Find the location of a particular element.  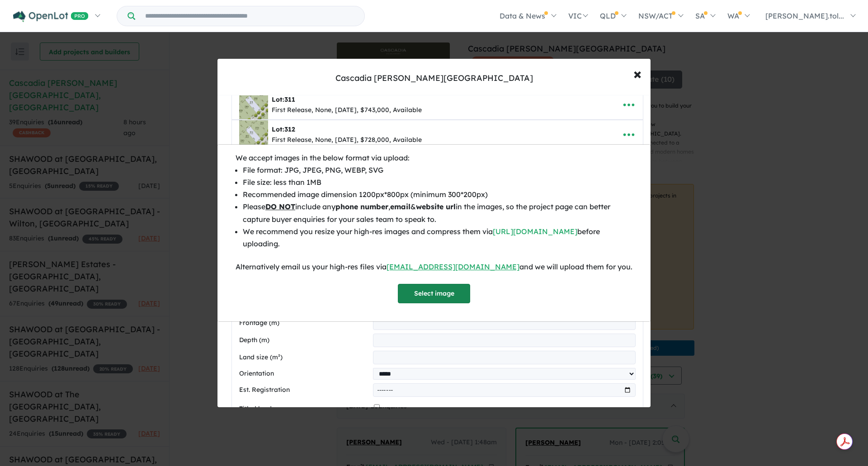

div: We accept images in the below format via upload: is located at coordinates (434, 158).